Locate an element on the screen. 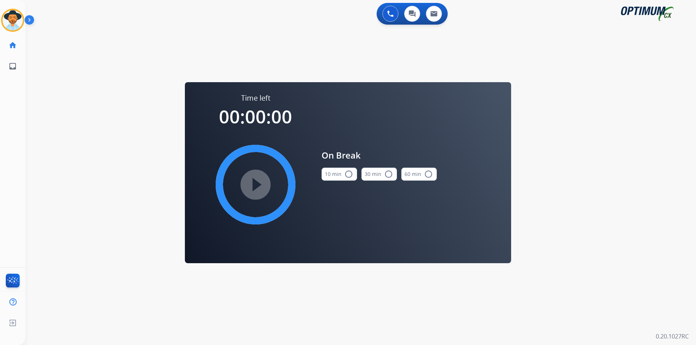 The height and width of the screenshot is (345, 696). button: 10 min is located at coordinates (339, 174).